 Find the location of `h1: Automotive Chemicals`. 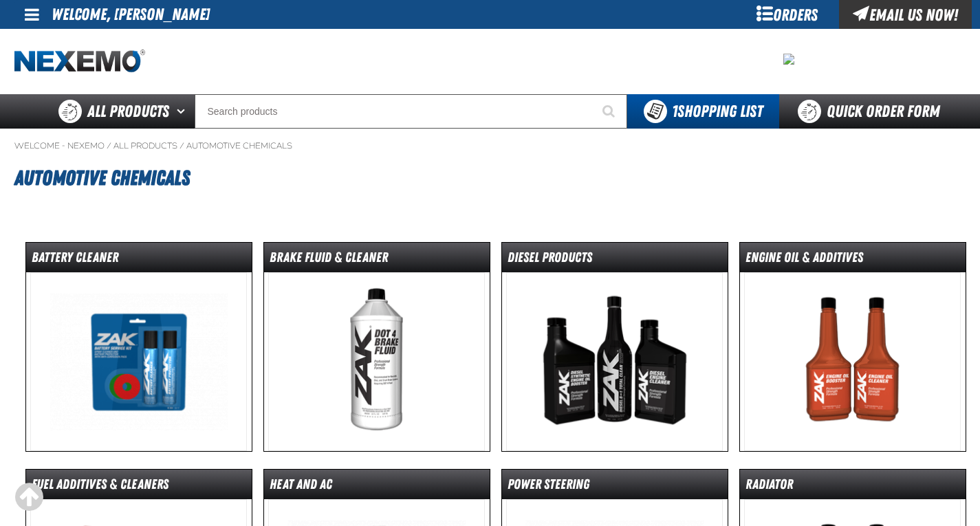

h1: Automotive Chemicals is located at coordinates (490, 178).